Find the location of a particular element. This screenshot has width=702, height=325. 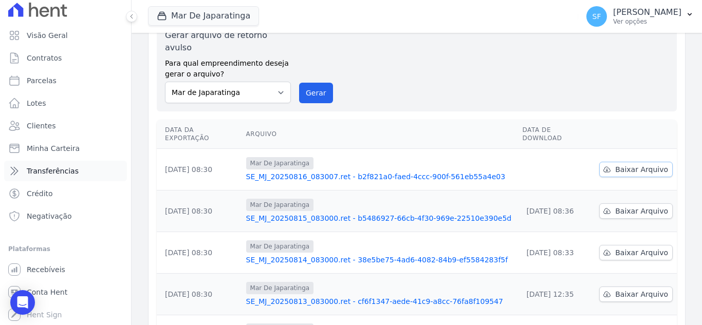

span: Minha Carteira is located at coordinates (53, 149).